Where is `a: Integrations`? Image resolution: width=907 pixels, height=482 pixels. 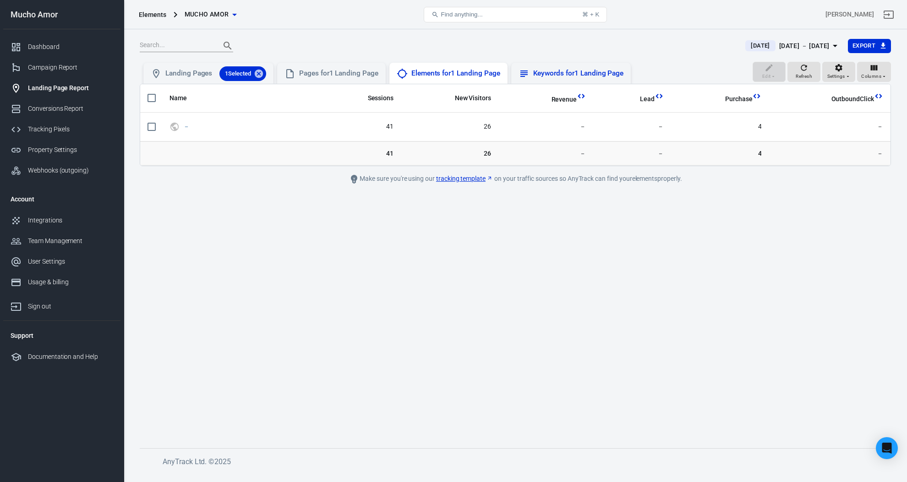 a: Integrations is located at coordinates (62, 220).